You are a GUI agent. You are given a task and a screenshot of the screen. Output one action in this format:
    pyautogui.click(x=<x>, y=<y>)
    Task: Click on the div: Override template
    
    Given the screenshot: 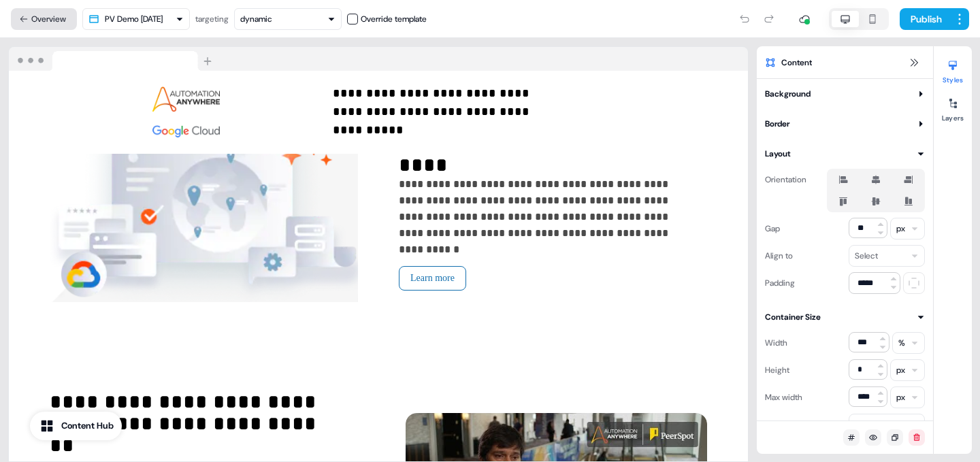 What is the action you would take?
    pyautogui.click(x=393, y=19)
    